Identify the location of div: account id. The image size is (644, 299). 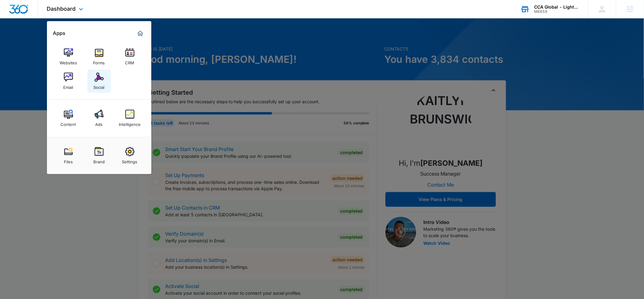
(556, 12).